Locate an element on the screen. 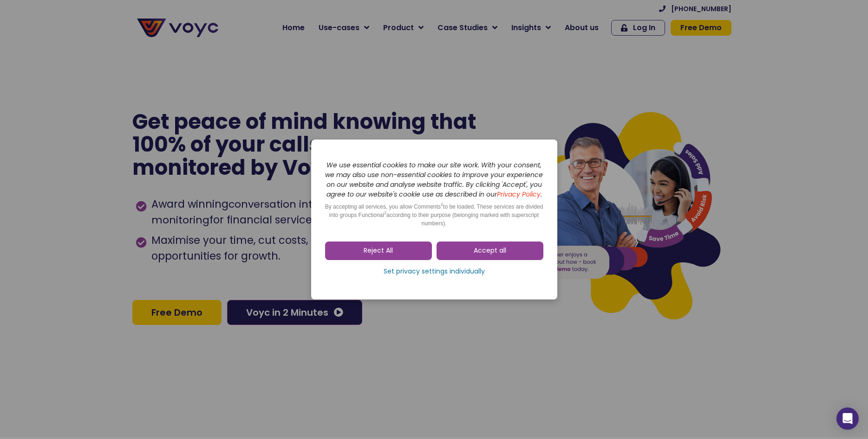  a: Privacy Policy is located at coordinates (519, 194).